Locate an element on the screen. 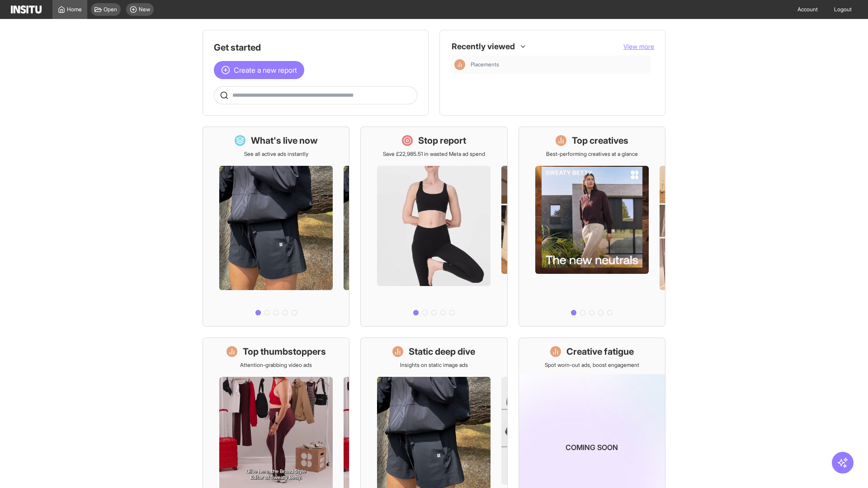 Image resolution: width=868 pixels, height=488 pixels. p: Save £22,985.51 in wasted Meta ad spend is located at coordinates (434, 154).